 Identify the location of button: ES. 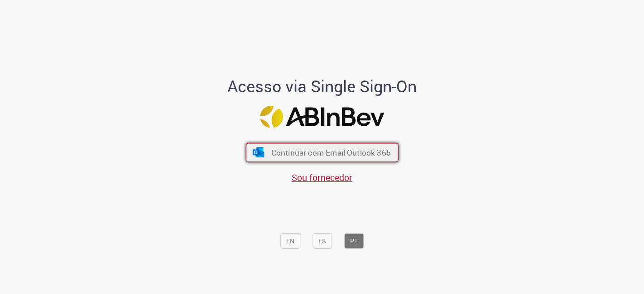
(322, 241).